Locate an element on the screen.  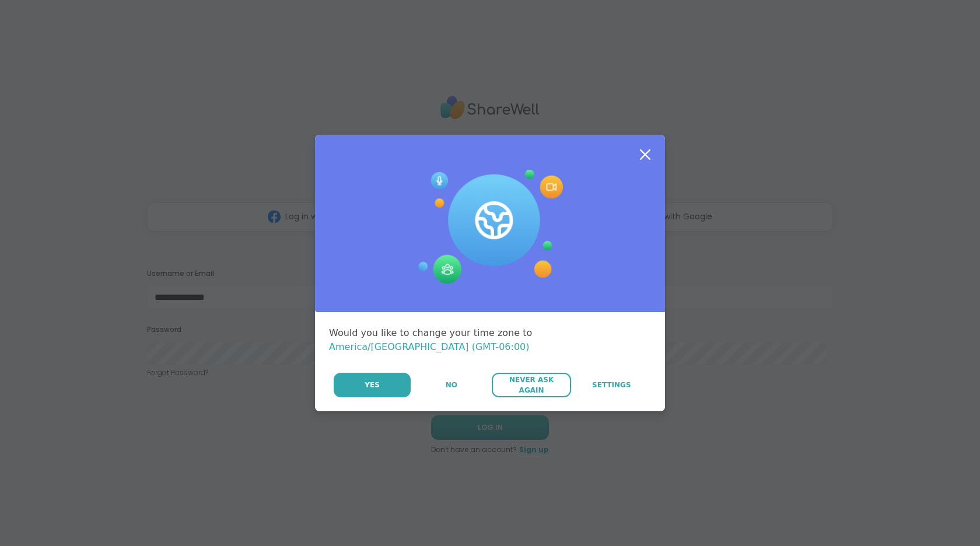
button: No is located at coordinates (451, 385).